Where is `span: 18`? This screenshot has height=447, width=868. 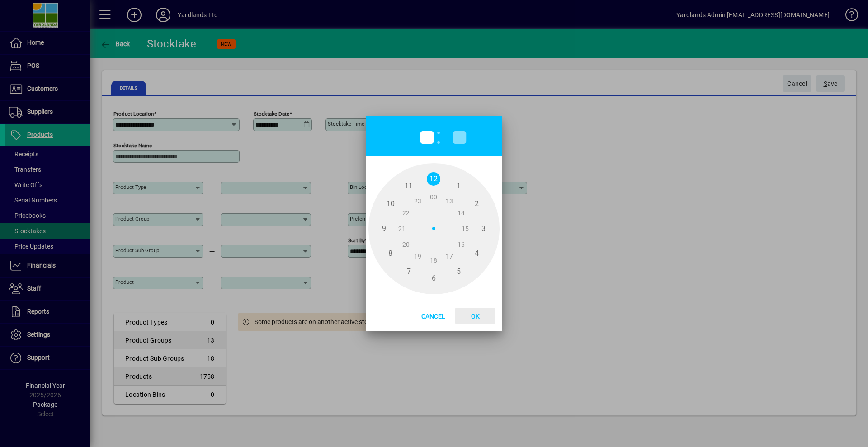
span: 18 is located at coordinates (434, 261).